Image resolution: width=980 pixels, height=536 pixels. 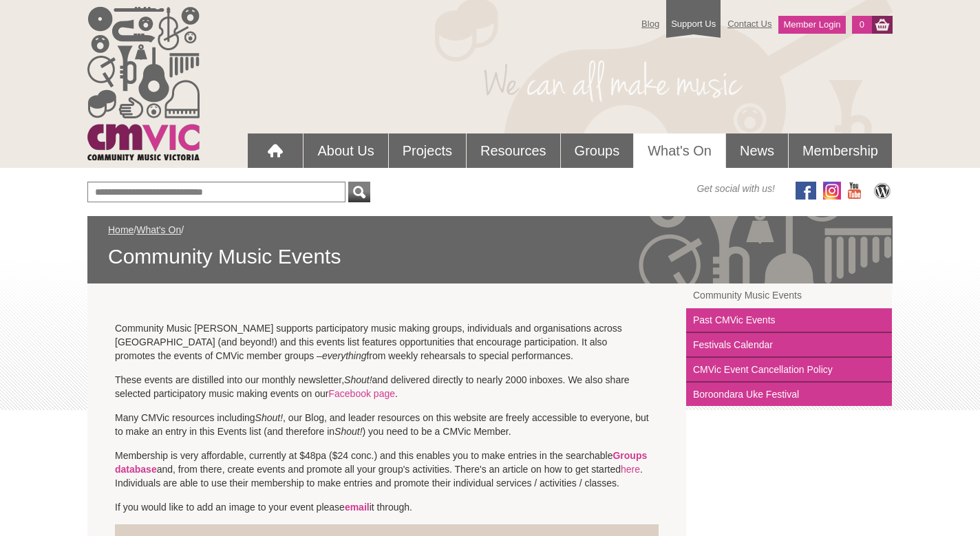 What do you see at coordinates (344, 356) in the screenshot?
I see `em: everything` at bounding box center [344, 356].